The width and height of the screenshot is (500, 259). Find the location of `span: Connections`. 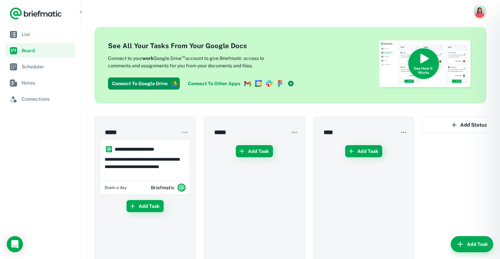

span: Connections is located at coordinates (47, 99).